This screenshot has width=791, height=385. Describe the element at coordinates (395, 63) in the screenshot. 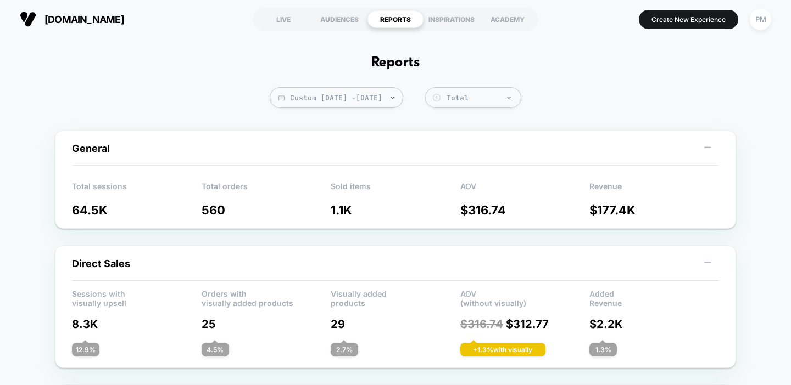

I see `h1: Reports` at that location.